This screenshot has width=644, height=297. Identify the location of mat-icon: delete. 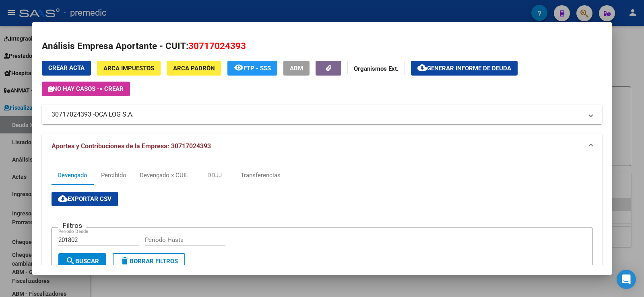
(125, 261).